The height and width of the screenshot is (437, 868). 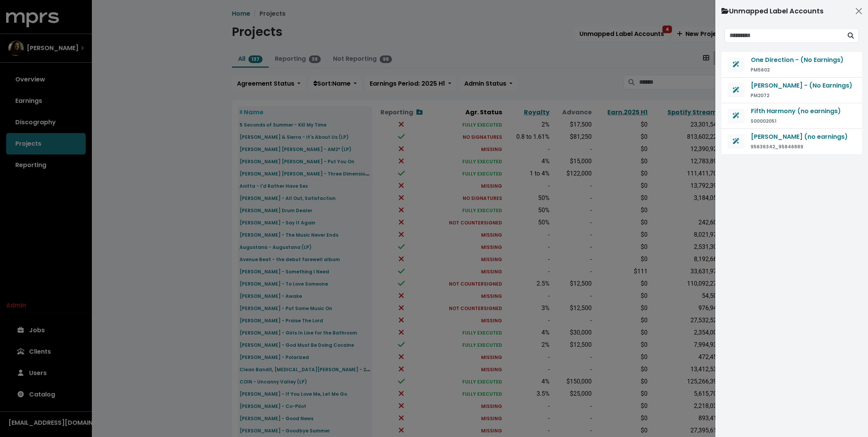 What do you see at coordinates (797, 60) in the screenshot?
I see `button: One Direction - (No Earnings)` at bounding box center [797, 60].